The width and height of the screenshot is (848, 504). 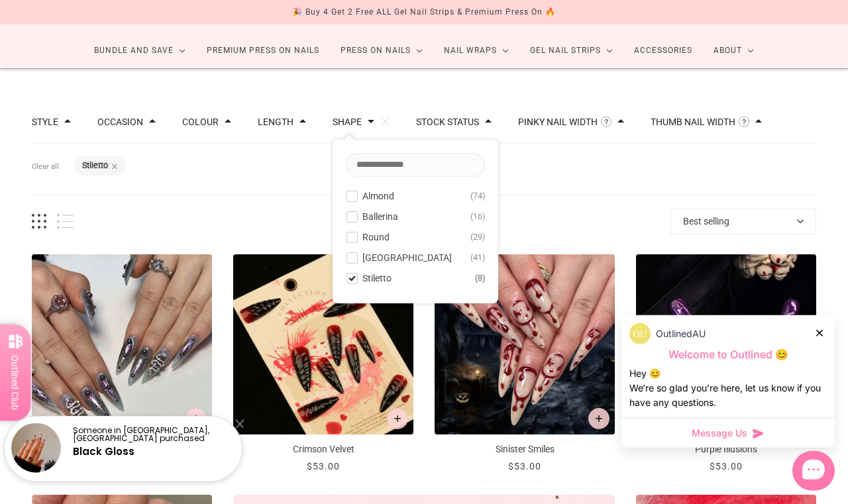 I want to click on a: Crimson Velvet, so click(x=324, y=363).